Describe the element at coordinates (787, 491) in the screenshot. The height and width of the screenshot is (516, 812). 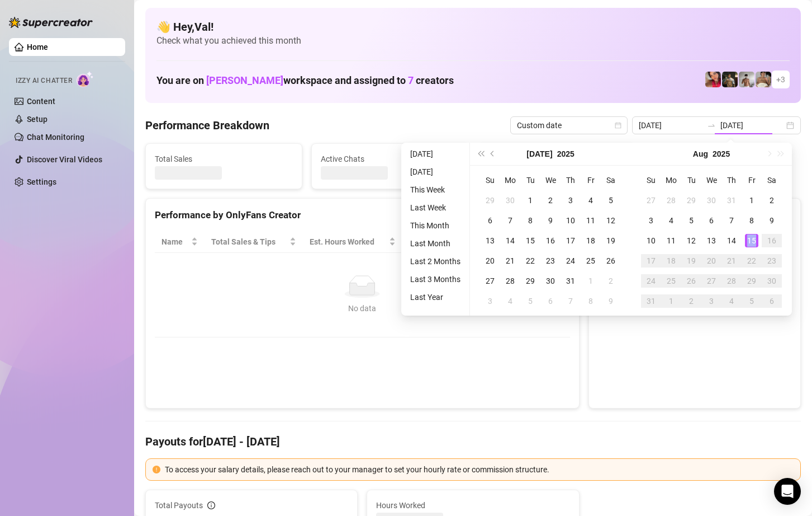
I see `div: Open Intercom Messenger` at that location.